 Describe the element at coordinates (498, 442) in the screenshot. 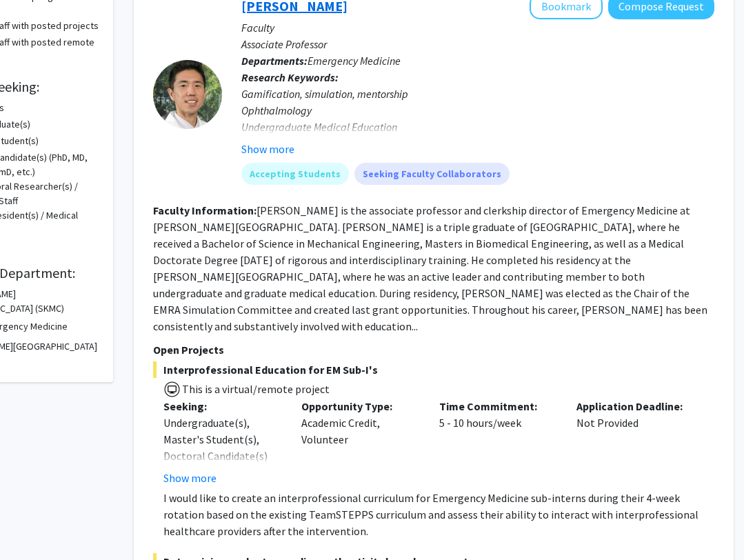

I see `div: 5 - 10 hours/week` at that location.